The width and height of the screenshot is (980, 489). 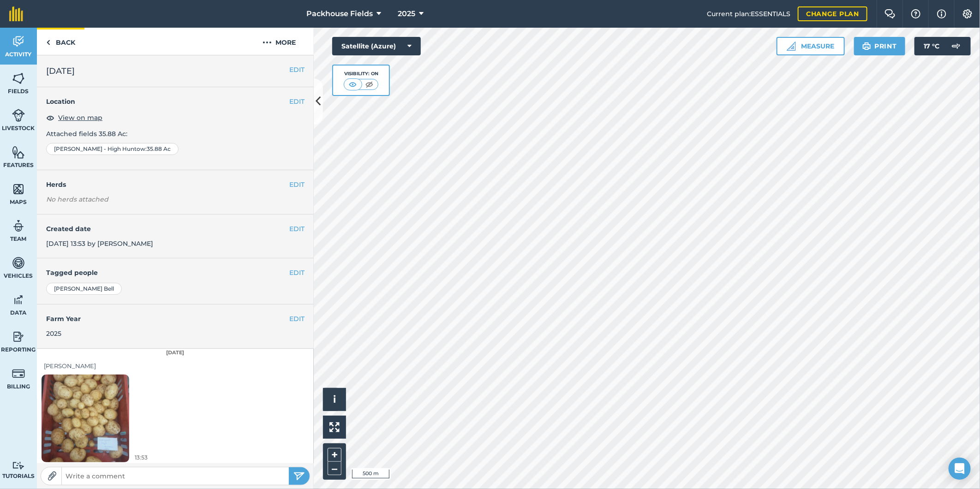 I want to click on button: i, so click(x=335, y=400).